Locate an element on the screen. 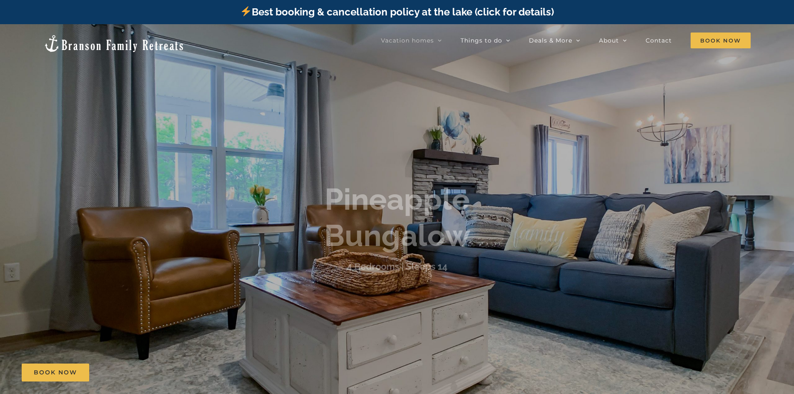  span: Things to do is located at coordinates (481, 40).